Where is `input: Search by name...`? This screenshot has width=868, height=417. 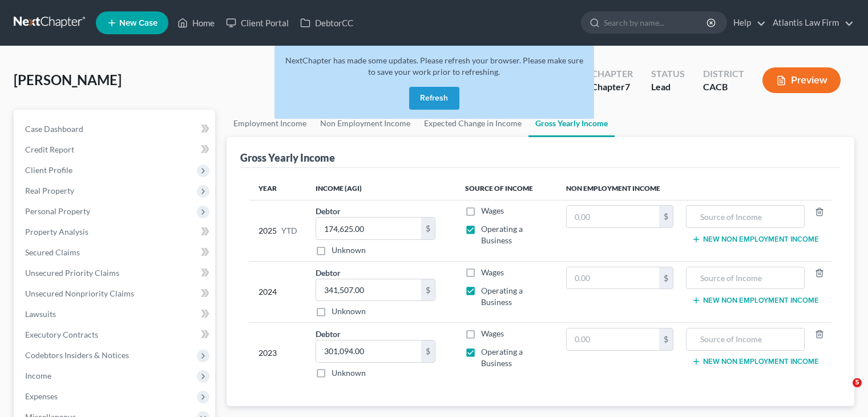
input: Search by name... is located at coordinates (656, 22).